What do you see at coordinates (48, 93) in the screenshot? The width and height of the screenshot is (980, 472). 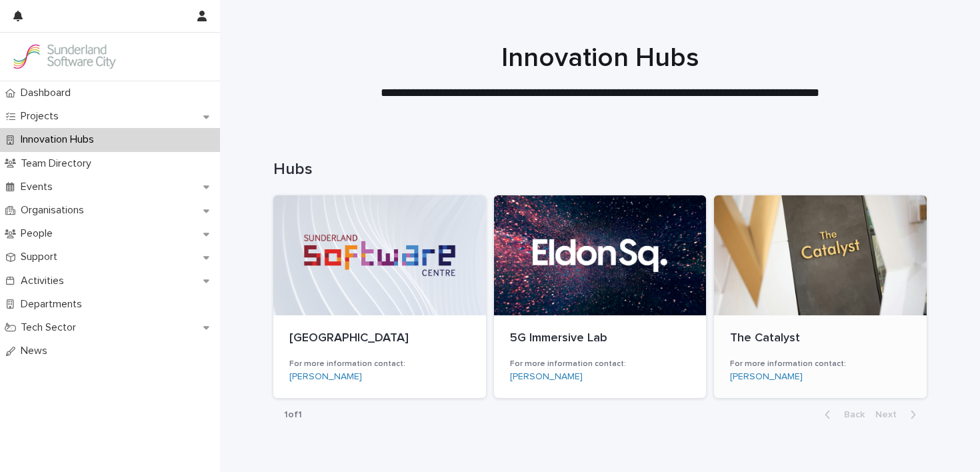 I see `p: Dashboard` at bounding box center [48, 93].